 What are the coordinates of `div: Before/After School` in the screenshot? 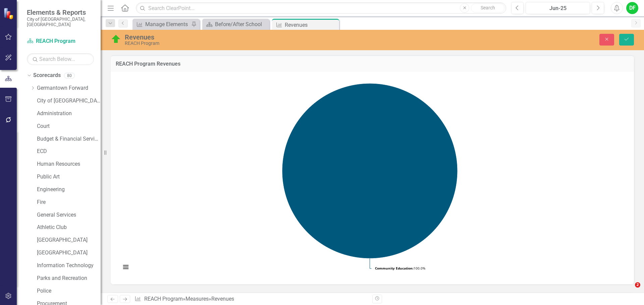 It's located at (241, 25).